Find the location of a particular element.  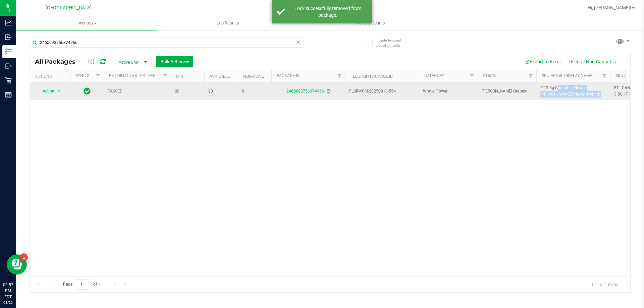

p: 03:57 PM EDT is located at coordinates (8, 291).